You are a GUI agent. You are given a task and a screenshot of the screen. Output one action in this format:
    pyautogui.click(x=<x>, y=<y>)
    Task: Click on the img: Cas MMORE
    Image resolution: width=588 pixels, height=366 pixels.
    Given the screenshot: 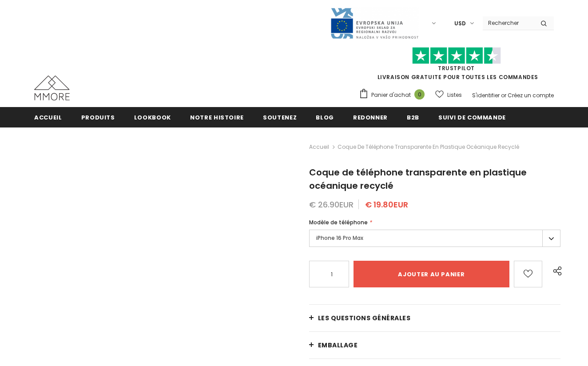 What is the action you would take?
    pyautogui.click(x=52, y=88)
    